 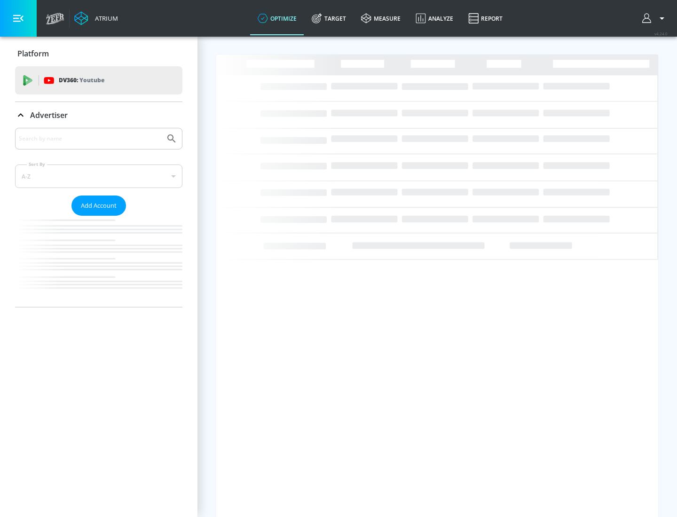 What do you see at coordinates (99, 261) in the screenshot?
I see `nav: list of Advertiser` at bounding box center [99, 261].